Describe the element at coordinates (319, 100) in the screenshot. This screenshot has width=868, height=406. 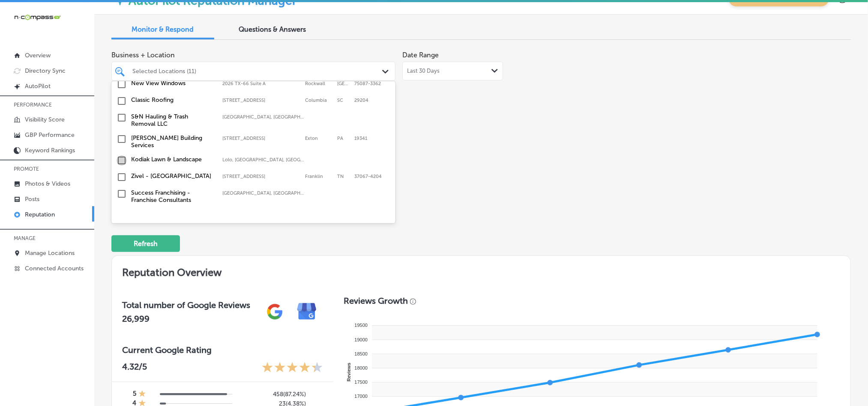
I see `label: Columbia` at that location.